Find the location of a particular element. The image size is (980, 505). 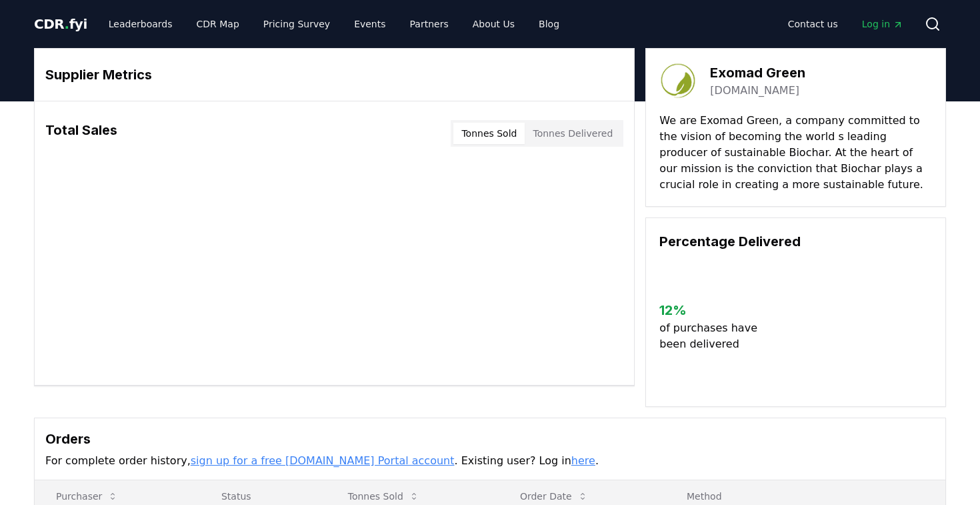

p: For complete order history, . Existing user? Log in . is located at coordinates (490, 461).